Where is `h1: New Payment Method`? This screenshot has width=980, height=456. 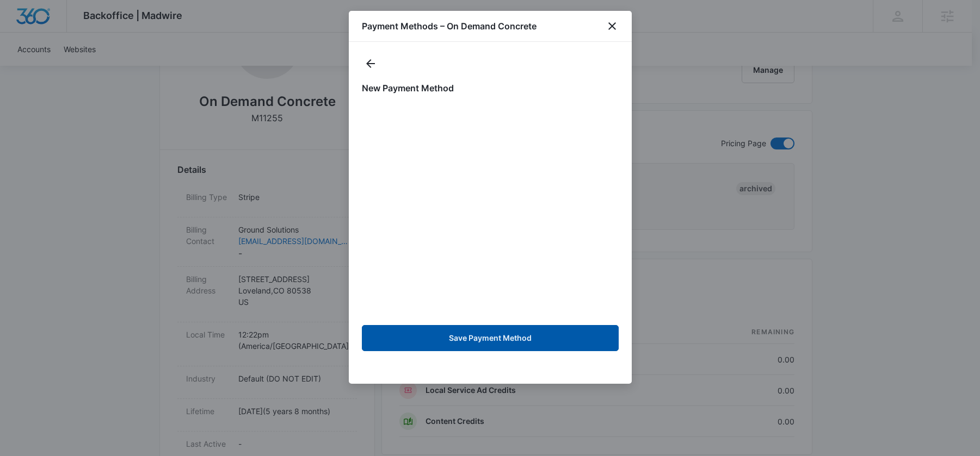
h1: New Payment Method is located at coordinates (490, 88).